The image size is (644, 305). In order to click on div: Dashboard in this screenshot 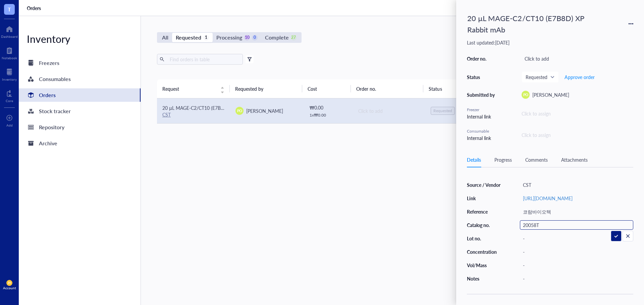, I will do `click(9, 37)`.